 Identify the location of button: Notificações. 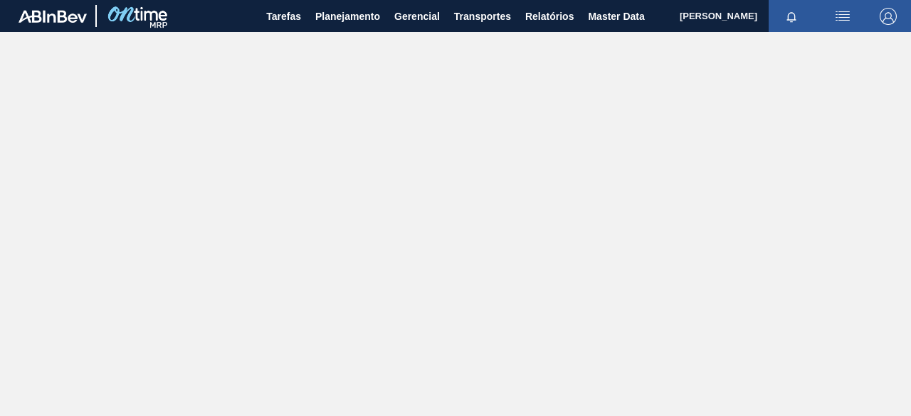
(792, 16).